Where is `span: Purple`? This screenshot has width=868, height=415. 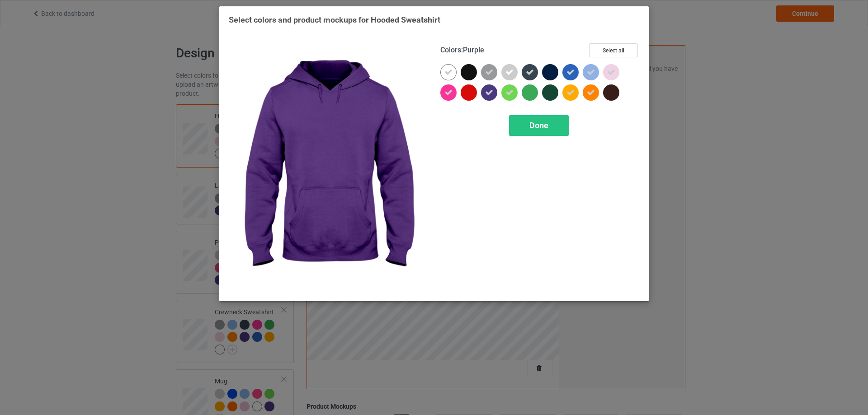 span: Purple is located at coordinates (473, 50).